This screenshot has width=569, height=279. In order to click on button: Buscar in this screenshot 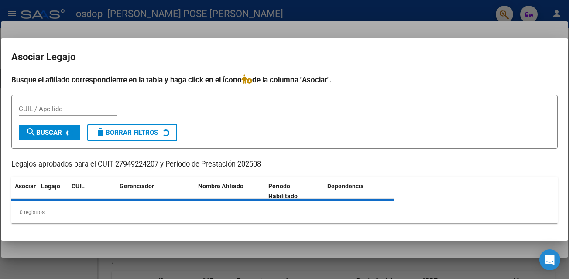, I will do `click(49, 133)`.